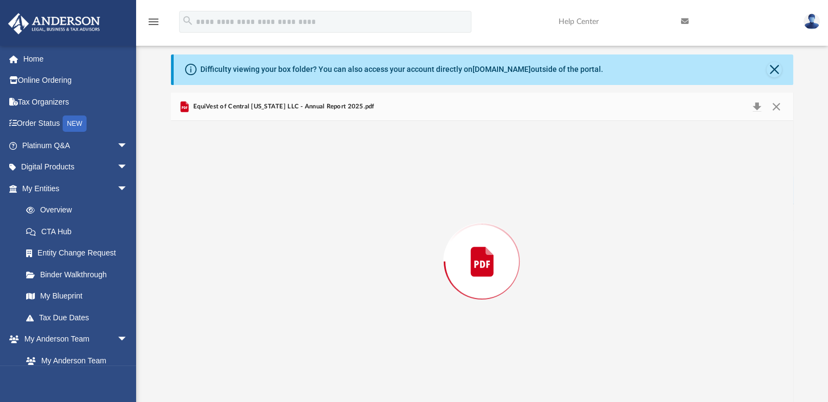 The height and width of the screenshot is (402, 828). Describe the element at coordinates (758, 107) in the screenshot. I see `button: Download` at that location.